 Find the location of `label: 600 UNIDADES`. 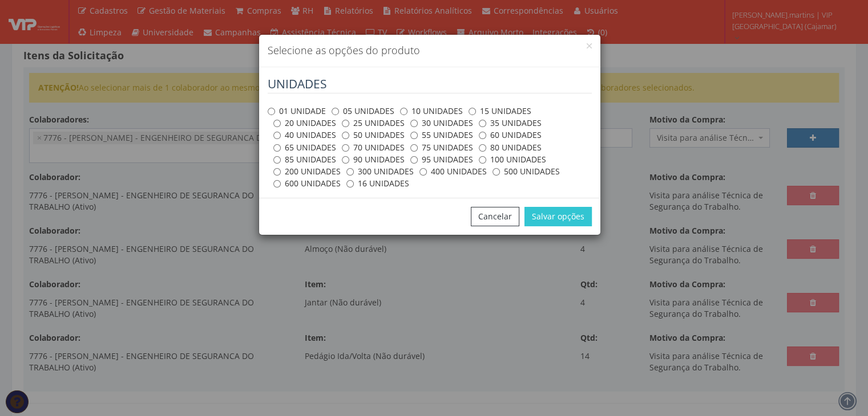

label: 600 UNIDADES is located at coordinates (307, 184).